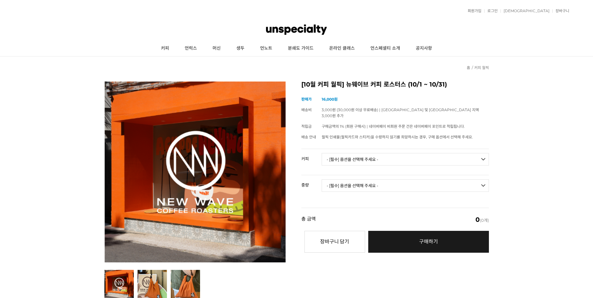 The image size is (593, 298). What do you see at coordinates (195, 172) in the screenshot?
I see `img: [10월 커피 월픽] 뉴웨이브 커피 로스터스 (10/1 ~ 10/31)` at bounding box center [195, 172].